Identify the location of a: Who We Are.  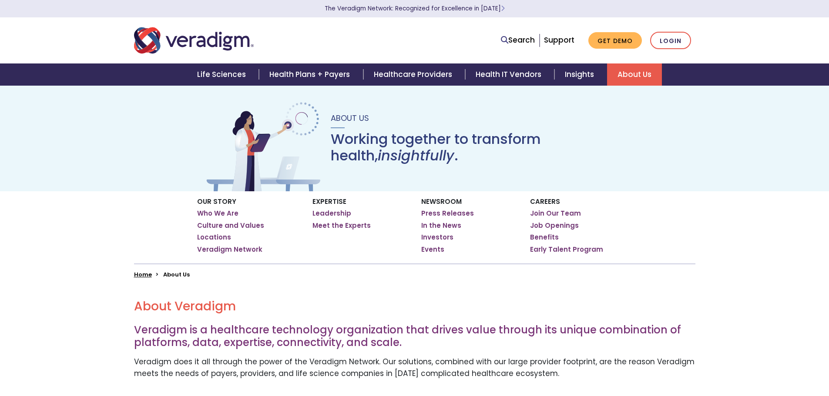
(218, 214).